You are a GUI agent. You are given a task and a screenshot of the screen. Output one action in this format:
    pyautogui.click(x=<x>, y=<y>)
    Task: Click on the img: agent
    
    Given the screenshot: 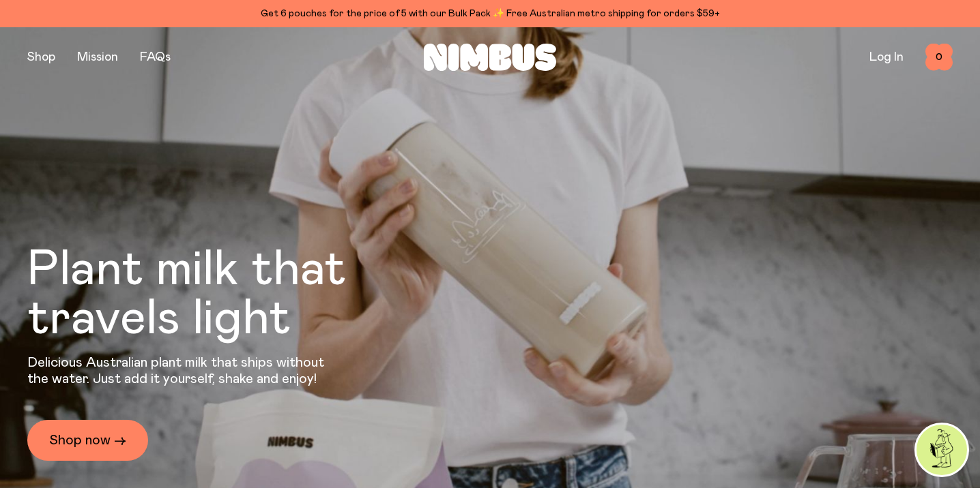 What is the action you would take?
    pyautogui.click(x=942, y=450)
    